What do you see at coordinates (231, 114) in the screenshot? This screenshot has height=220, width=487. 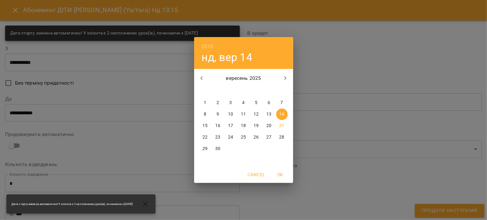 I see `p: 10` at bounding box center [231, 114].